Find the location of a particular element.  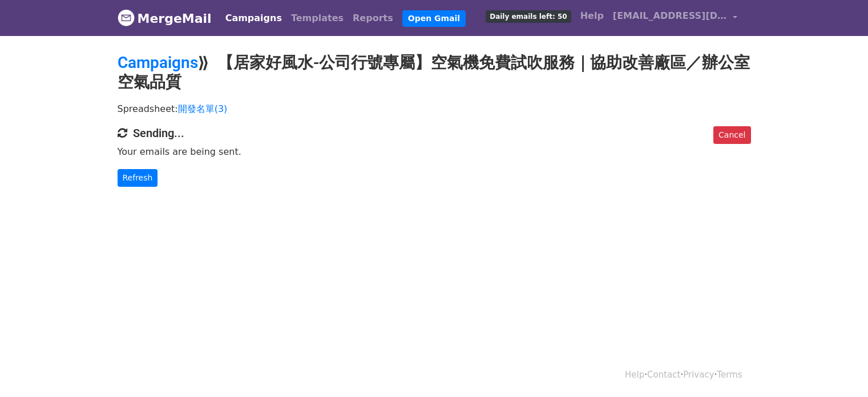

h4: Sending... is located at coordinates (434, 133).